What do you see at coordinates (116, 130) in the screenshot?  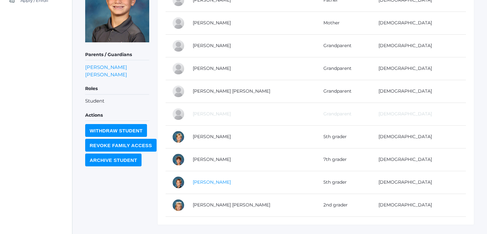 I see `input: Withdraw Student` at bounding box center [116, 130].